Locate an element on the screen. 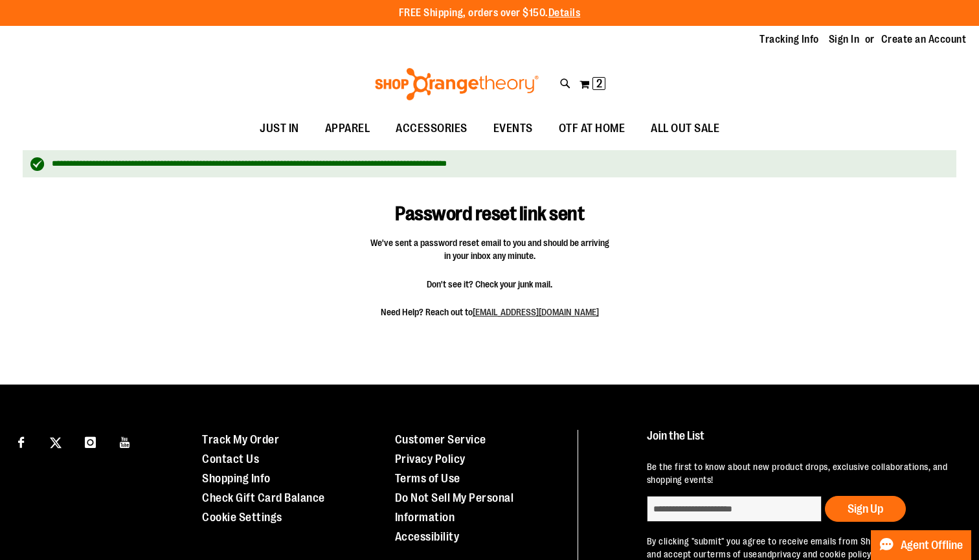  a: Details is located at coordinates (565, 13).